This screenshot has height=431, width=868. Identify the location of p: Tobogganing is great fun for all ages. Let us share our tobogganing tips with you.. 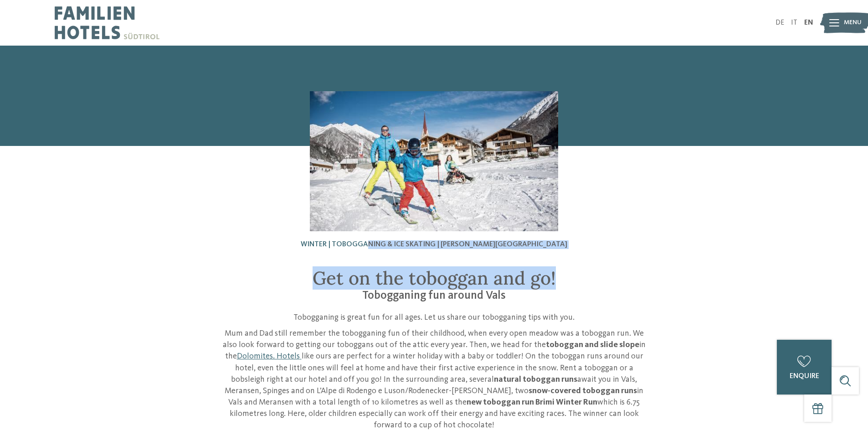
(434, 318).